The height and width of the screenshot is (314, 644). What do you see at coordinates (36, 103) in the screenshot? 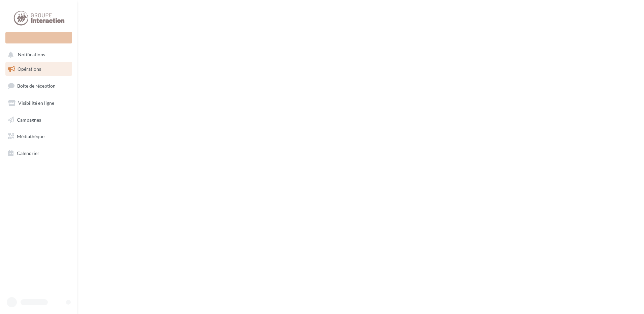
I see `span: Visibilité en ligne` at bounding box center [36, 103].